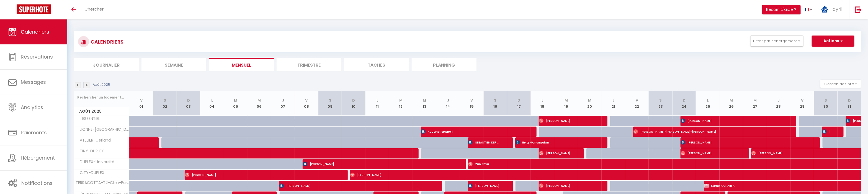 This screenshot has width=868, height=194. What do you see at coordinates (309, 64) in the screenshot?
I see `li: Trimestre` at bounding box center [309, 64].